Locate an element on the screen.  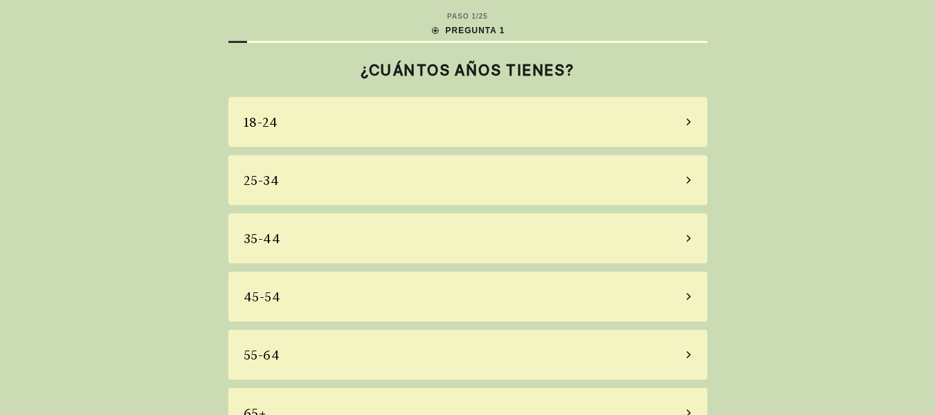
div: 18-24 is located at coordinates (261, 122).